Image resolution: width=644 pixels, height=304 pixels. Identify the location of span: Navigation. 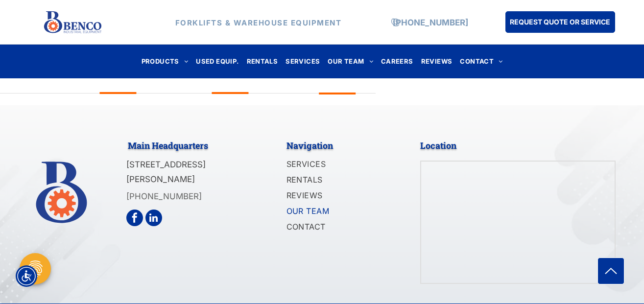
(310, 146).